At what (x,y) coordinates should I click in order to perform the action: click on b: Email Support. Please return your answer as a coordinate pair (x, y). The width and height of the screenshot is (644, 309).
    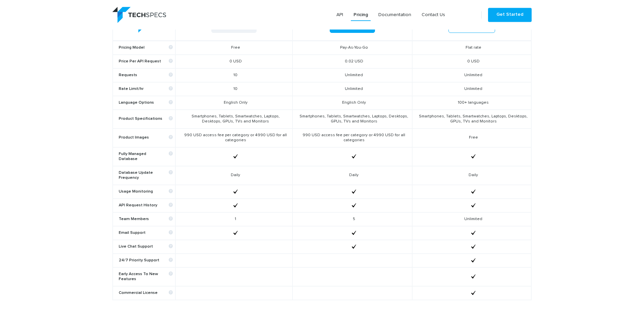
    Looking at the image, I should click on (146, 233).